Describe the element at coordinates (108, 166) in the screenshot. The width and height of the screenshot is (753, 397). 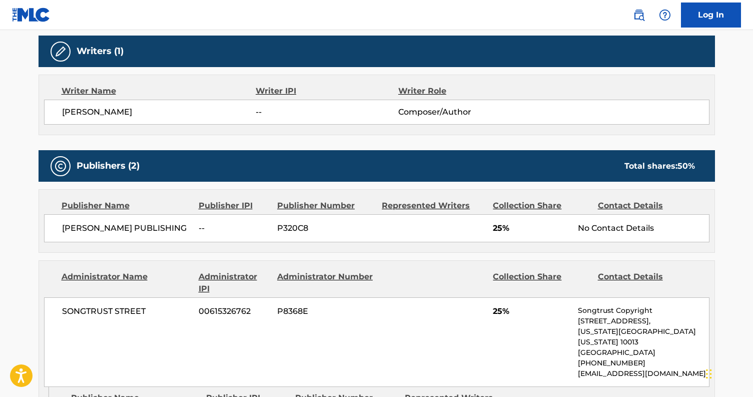
I see `h5: Publishers (2)` at that location.